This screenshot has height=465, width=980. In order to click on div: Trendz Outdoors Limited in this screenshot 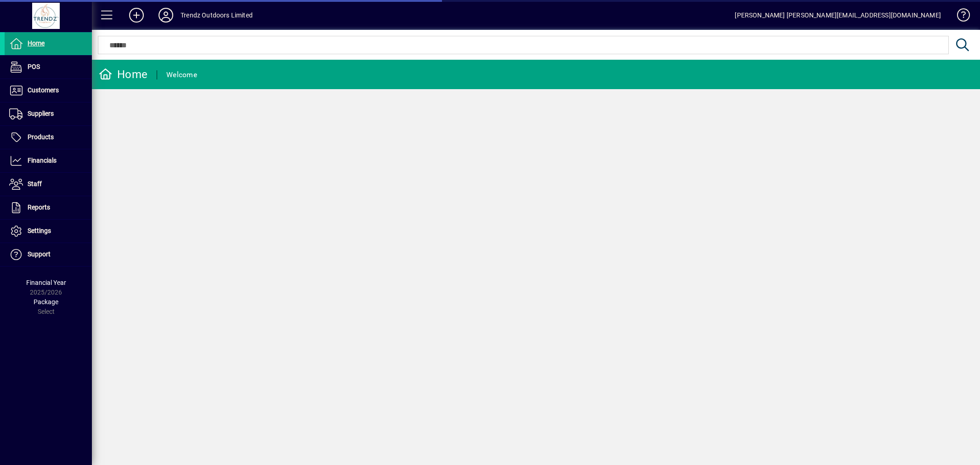, I will do `click(216, 15)`.